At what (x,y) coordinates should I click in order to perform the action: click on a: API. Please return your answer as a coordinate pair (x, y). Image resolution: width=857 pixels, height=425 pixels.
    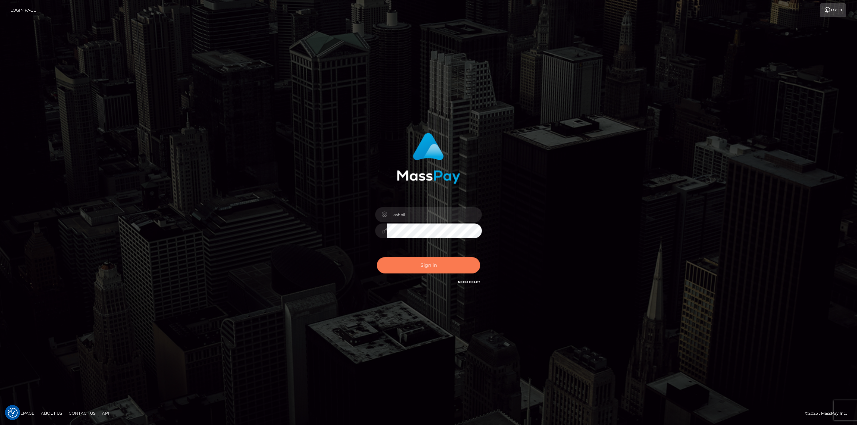
    Looking at the image, I should click on (106, 413).